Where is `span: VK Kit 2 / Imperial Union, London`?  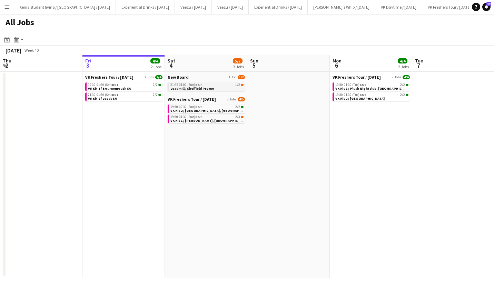
span: VK Kit 2 / Imperial Union, London is located at coordinates (213, 110).